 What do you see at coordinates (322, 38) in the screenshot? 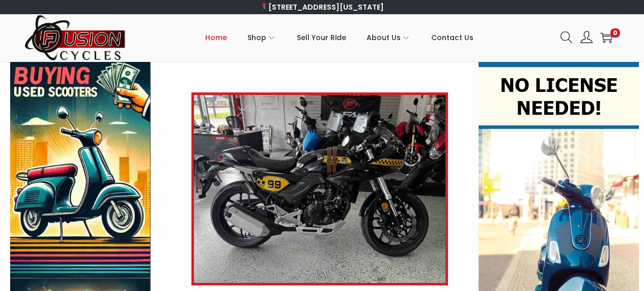
I see `span: Sell Your Ride` at bounding box center [322, 38].